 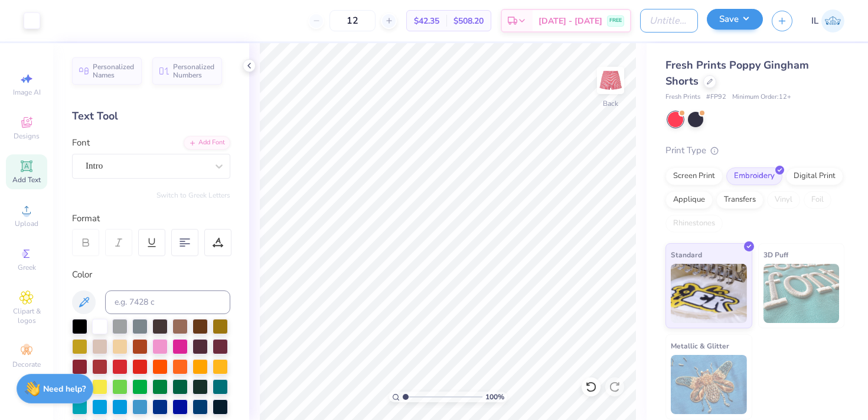 I want to click on span: Designs, so click(x=26, y=136).